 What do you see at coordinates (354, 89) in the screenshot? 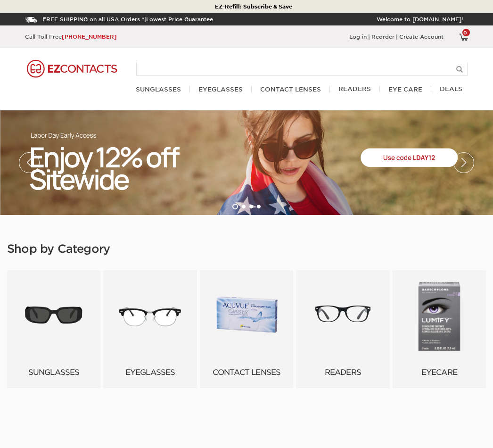
I see `a: Readers` at bounding box center [354, 89].